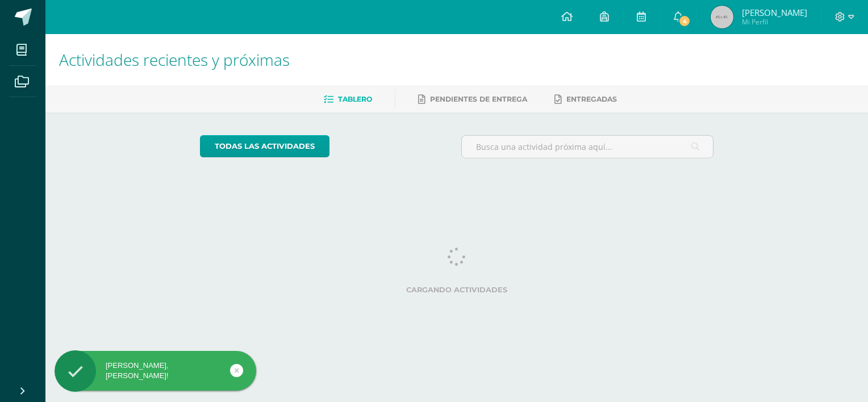 The height and width of the screenshot is (402, 868). I want to click on a: Tablero, so click(347, 99).